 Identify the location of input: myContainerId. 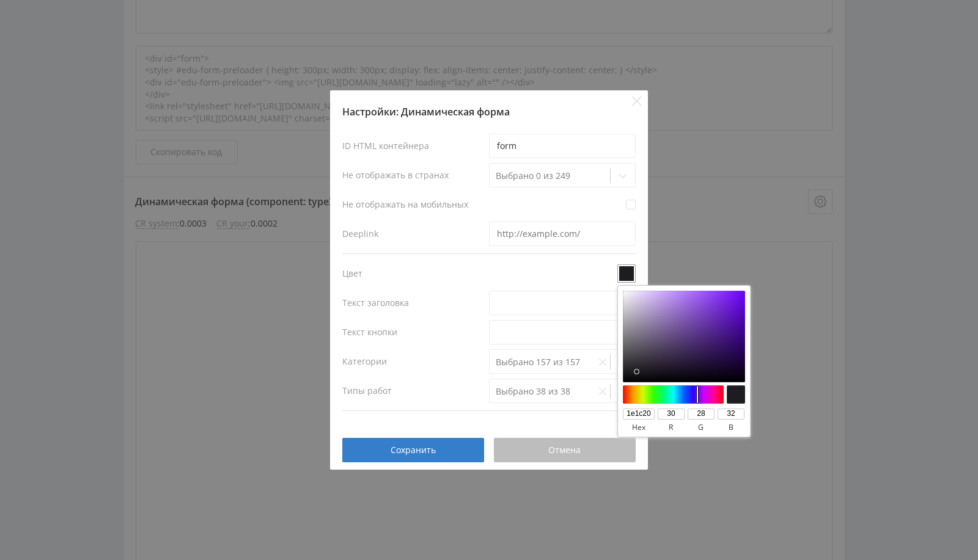
(562, 146).